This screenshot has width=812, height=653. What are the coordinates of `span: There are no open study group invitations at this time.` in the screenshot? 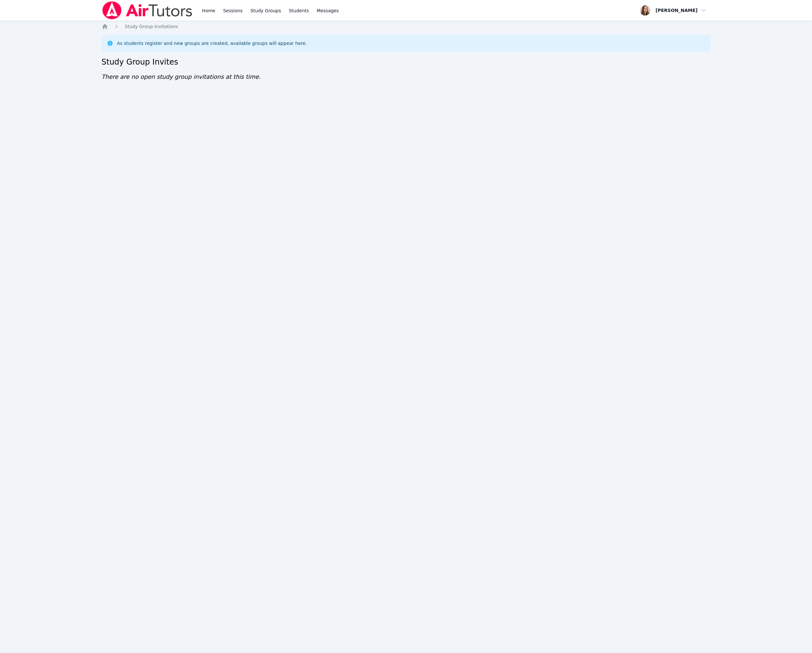 It's located at (181, 77).